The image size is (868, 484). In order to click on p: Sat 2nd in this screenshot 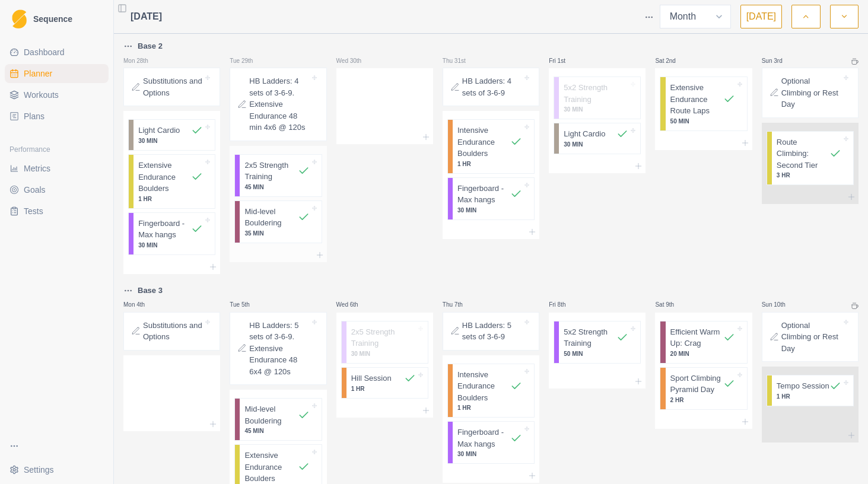, I will do `click(672, 60)`.